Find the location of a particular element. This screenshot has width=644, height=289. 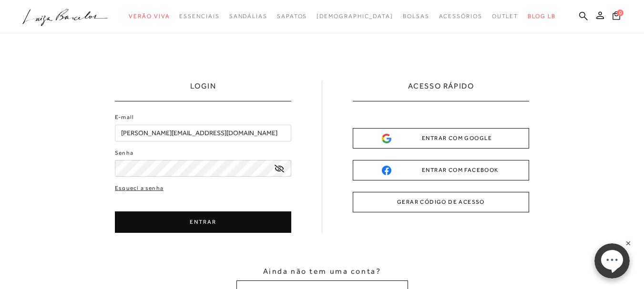

h2: ACESSO RÁPIDO is located at coordinates (441, 91).